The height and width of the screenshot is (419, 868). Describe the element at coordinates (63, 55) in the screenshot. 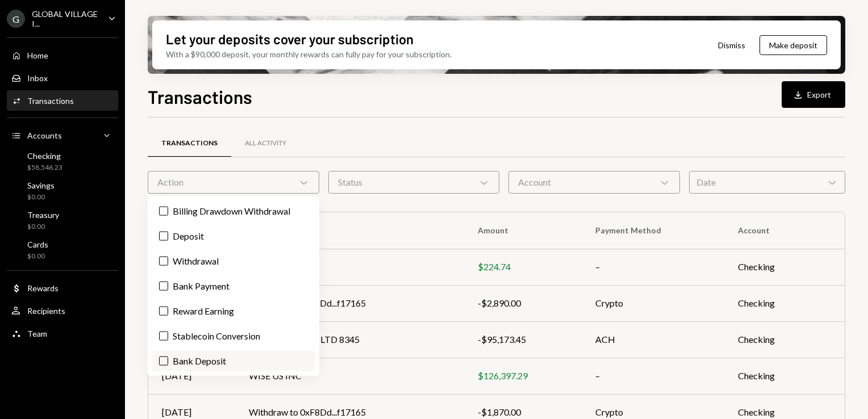

I see `a: Home` at that location.